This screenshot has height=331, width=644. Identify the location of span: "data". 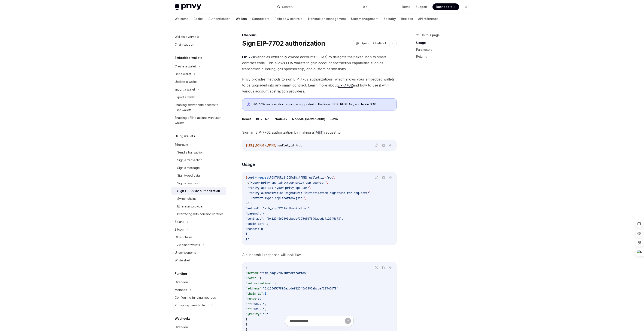
(251, 278).